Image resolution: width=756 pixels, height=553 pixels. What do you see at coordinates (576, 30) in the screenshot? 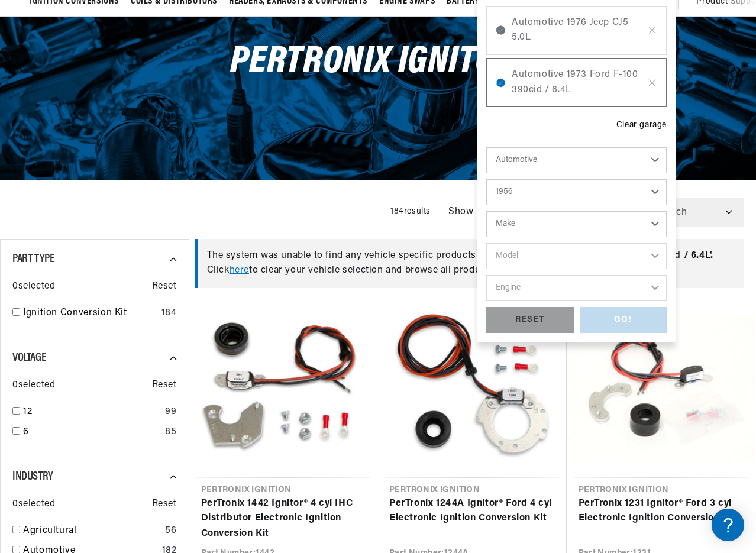
I see `span: Automotive 1976 Jeep CJ5 5.0L` at bounding box center [576, 30].